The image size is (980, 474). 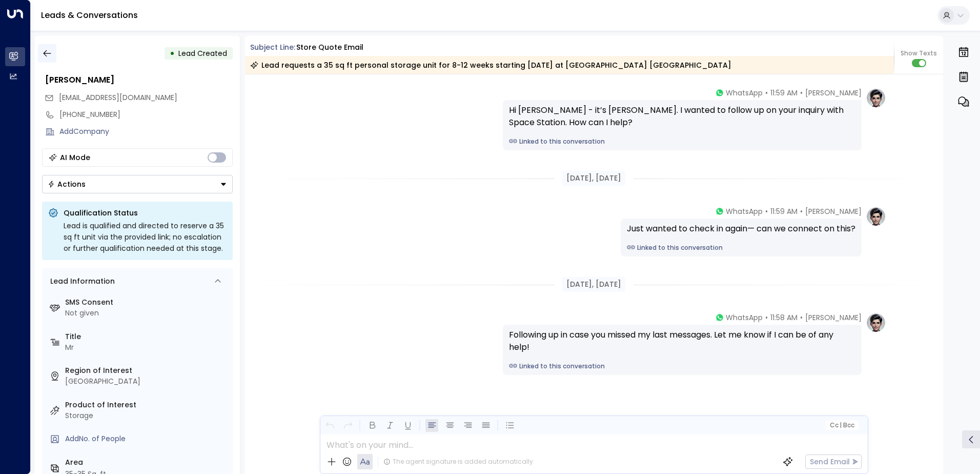 What do you see at coordinates (146, 347) in the screenshot?
I see `div: Mr` at bounding box center [146, 347].